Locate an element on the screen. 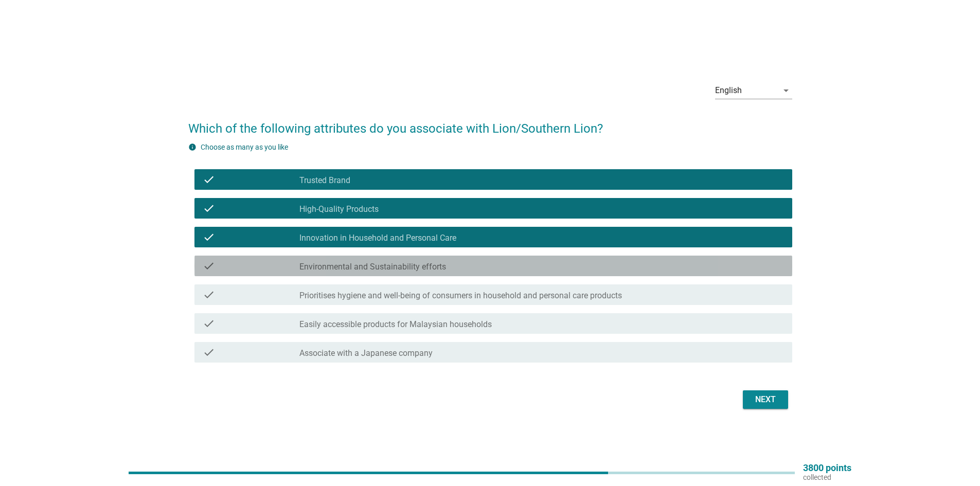 This screenshot has height=486, width=980. label: Innovation in Household and Personal Care is located at coordinates (378, 238).